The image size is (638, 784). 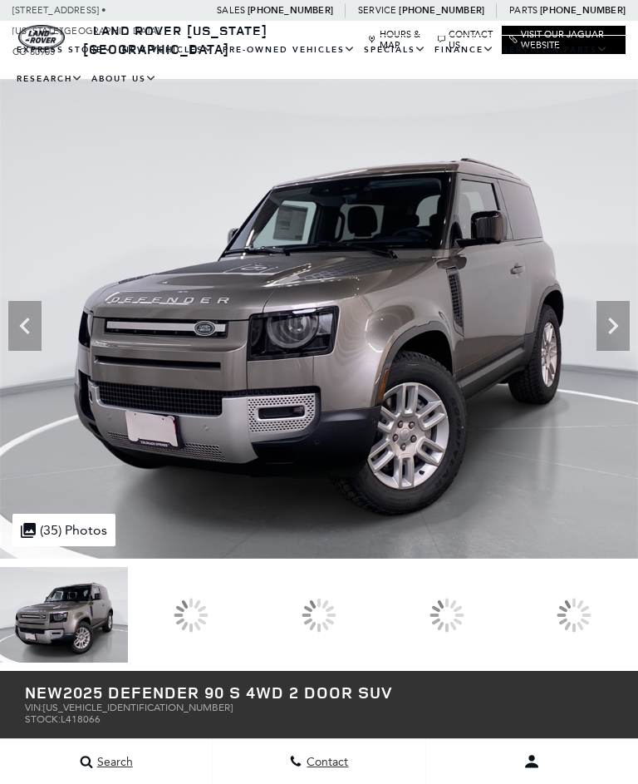 What do you see at coordinates (395, 50) in the screenshot?
I see `a: Specials` at bounding box center [395, 50].